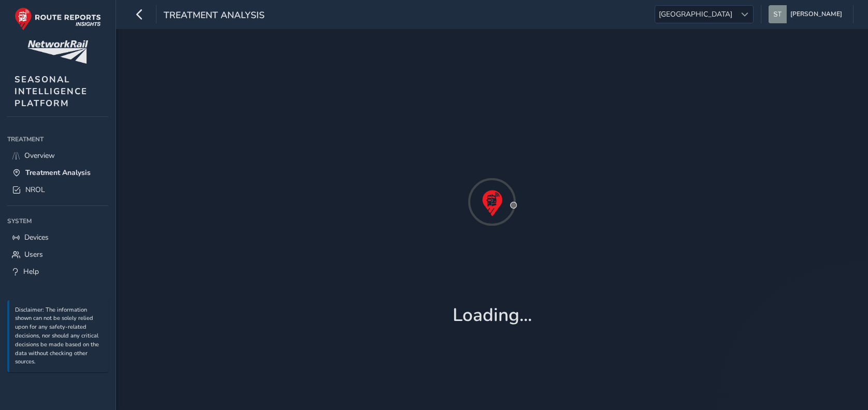 This screenshot has width=868, height=410. Describe the element at coordinates (57, 139) in the screenshot. I see `div: Treatment` at that location.